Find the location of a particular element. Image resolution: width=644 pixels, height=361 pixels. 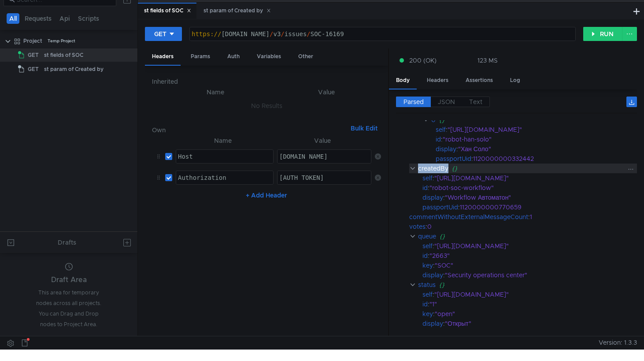

div: Drafts is located at coordinates (67, 242).